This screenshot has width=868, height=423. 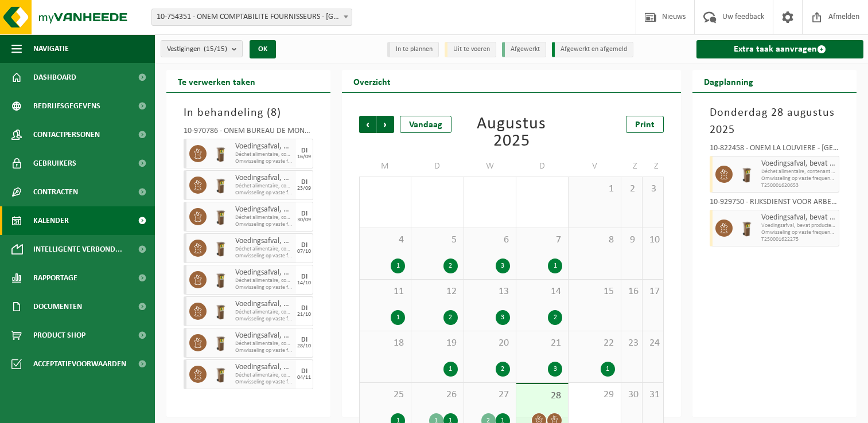 What do you see at coordinates (798, 226) in the screenshot?
I see `span: Voedingsafval, bevat producten van dierlijke oorsprong, onve` at bounding box center [798, 226].